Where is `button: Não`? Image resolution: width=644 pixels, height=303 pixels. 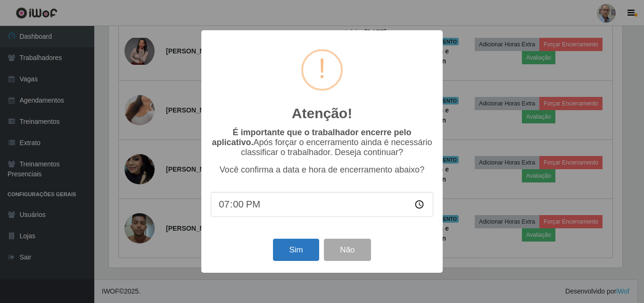 button: Não is located at coordinates (347, 249).